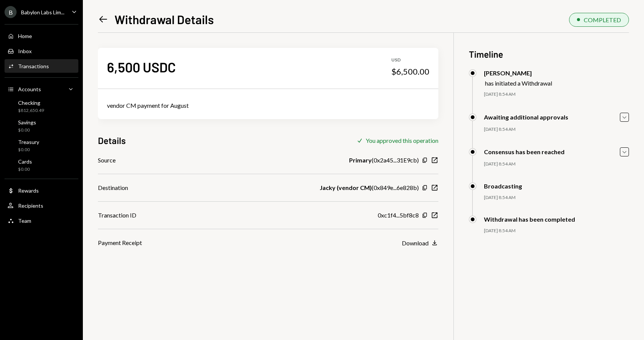  Describe the element at coordinates (549, 54) in the screenshot. I see `h3: Timeline` at that location.